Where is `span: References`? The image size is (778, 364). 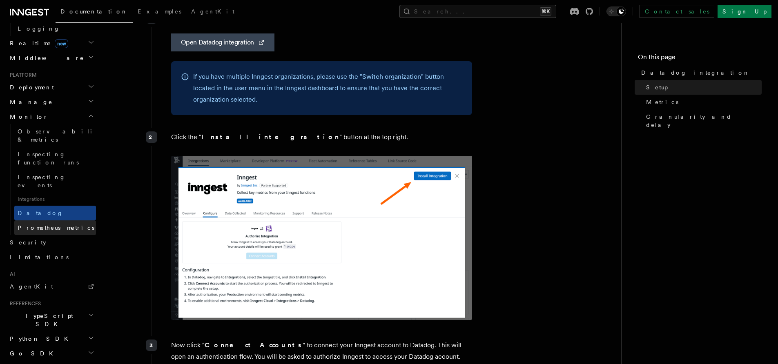
span: References is located at coordinates (24, 304).